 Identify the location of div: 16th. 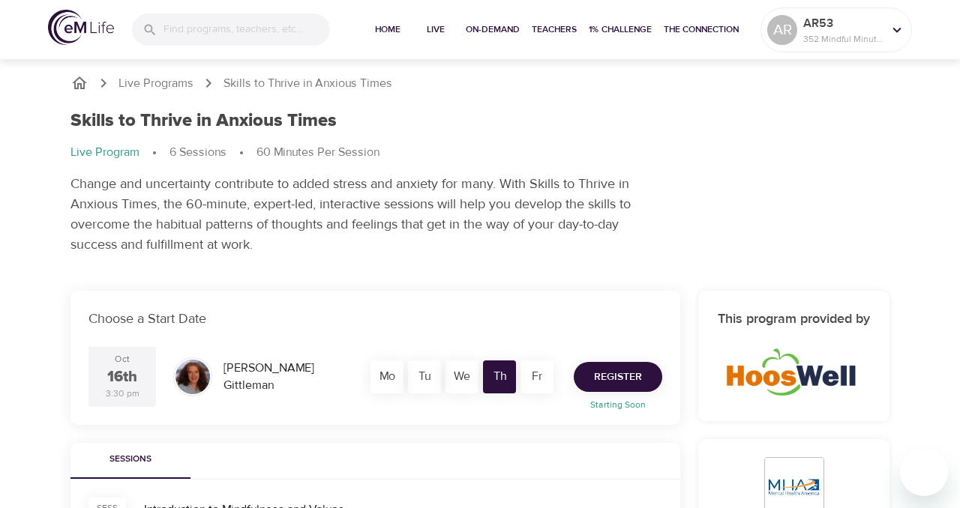
(122, 377).